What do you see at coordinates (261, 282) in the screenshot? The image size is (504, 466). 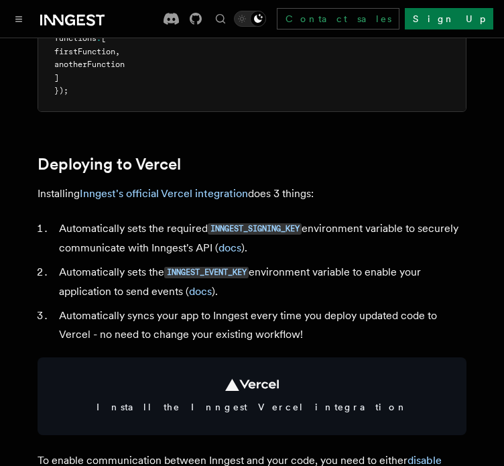 I see `li: Automatically sets the environment variable to enable your application to send events ( ).` at bounding box center [261, 282].